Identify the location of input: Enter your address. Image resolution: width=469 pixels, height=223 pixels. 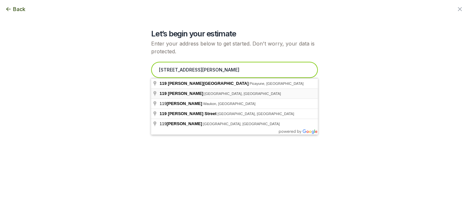
(235, 70).